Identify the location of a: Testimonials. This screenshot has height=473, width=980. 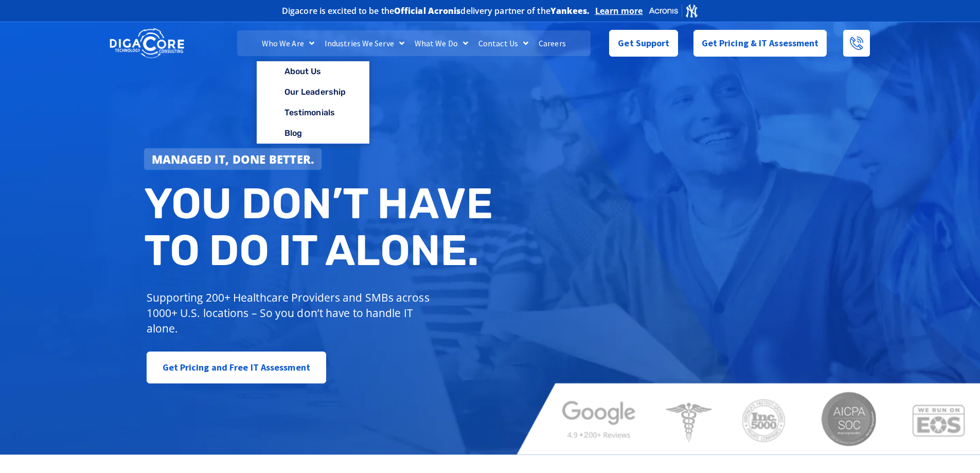
(312, 113).